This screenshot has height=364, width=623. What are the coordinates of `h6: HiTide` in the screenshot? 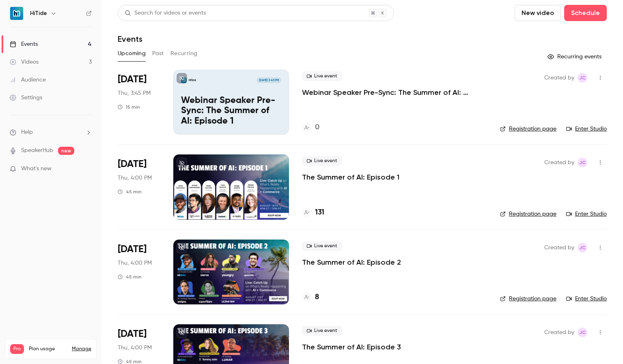 It's located at (38, 14).